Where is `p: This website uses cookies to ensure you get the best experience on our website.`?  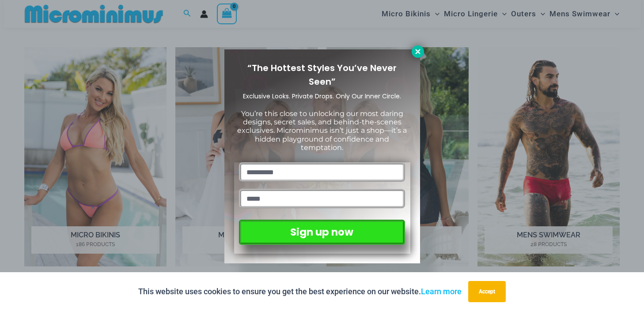 p: This website uses cookies to ensure you get the best experience on our website. is located at coordinates (300, 291).